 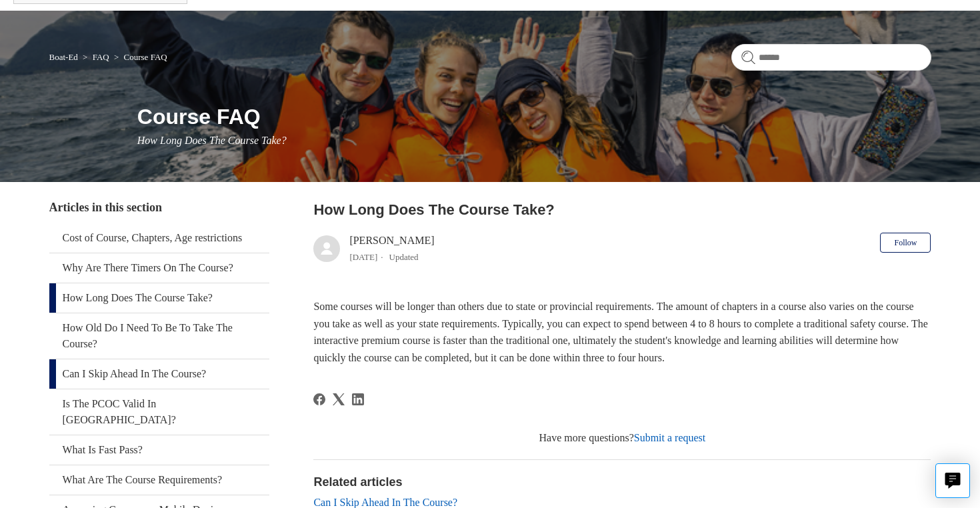 I want to click on li: FAQ, so click(x=95, y=56).